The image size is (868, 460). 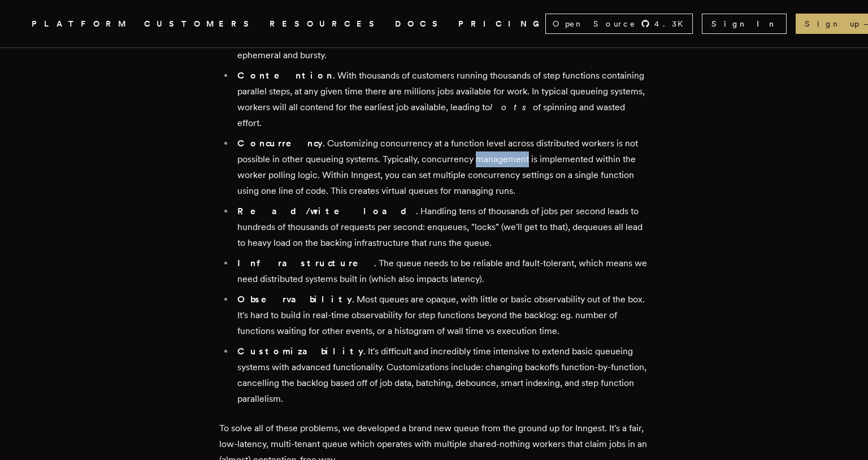 I want to click on li: . With thousands of customers running thousands of step functions containing parallel steps, at a..., so click(x=441, y=99).